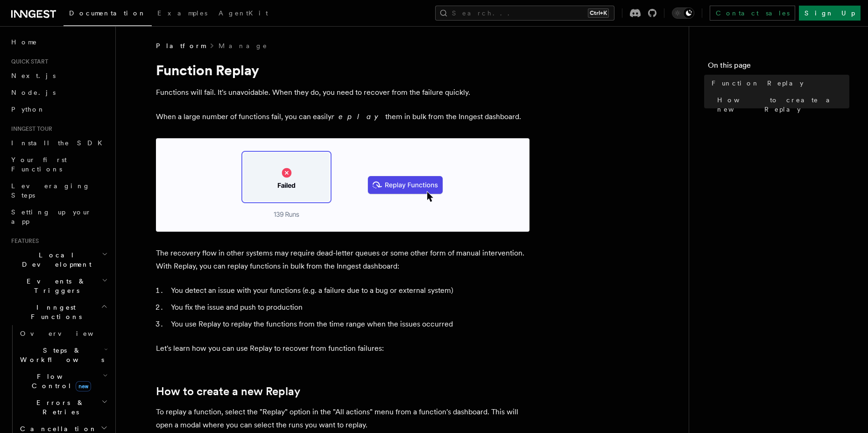  I want to click on button: Errors & Retries, so click(63, 407).